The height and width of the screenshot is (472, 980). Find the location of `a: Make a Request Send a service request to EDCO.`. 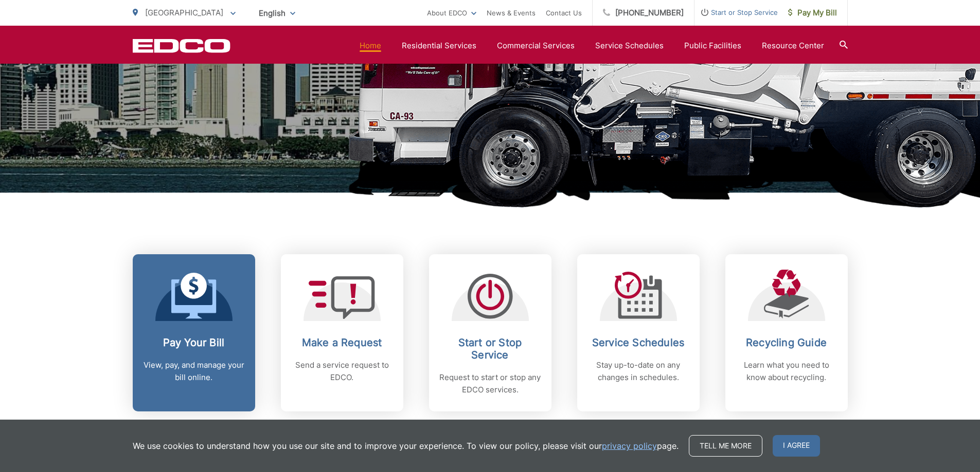

a: Make a Request Send a service request to EDCO. is located at coordinates (342, 333).